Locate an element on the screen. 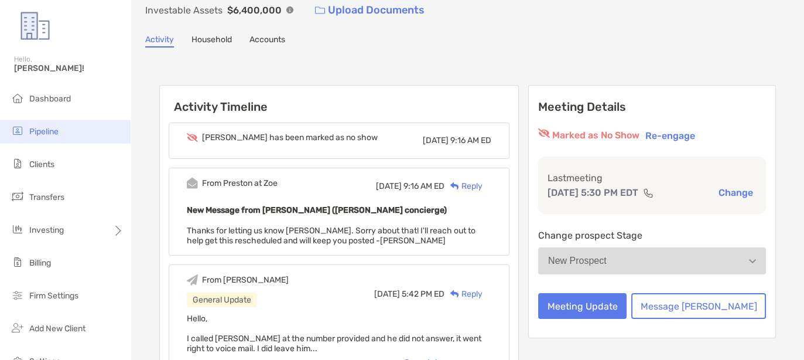 The width and height of the screenshot is (804, 360). img: add_new_client icon is located at coordinates (18, 327).